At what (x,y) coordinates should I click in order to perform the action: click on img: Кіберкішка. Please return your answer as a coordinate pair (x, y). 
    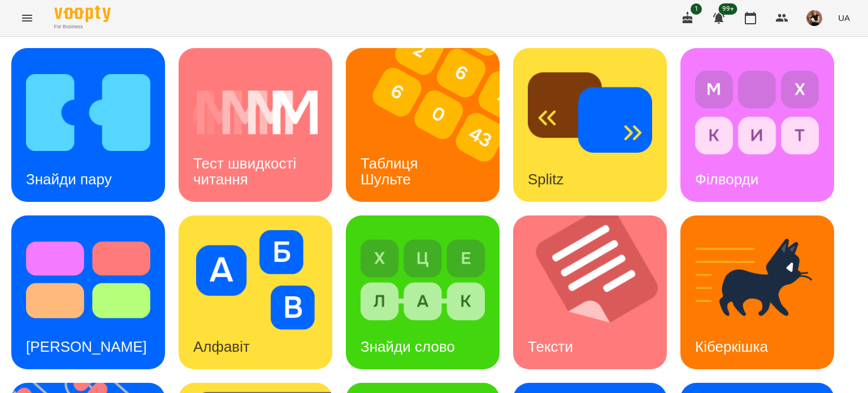
    Looking at the image, I should click on (757, 280).